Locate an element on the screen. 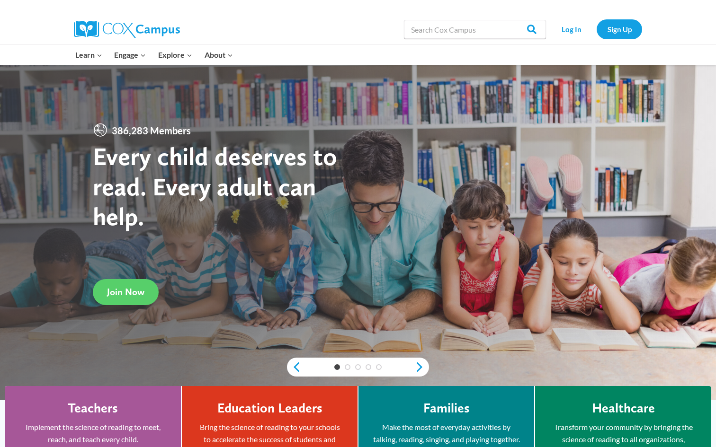  a: Join Now is located at coordinates (125, 292).